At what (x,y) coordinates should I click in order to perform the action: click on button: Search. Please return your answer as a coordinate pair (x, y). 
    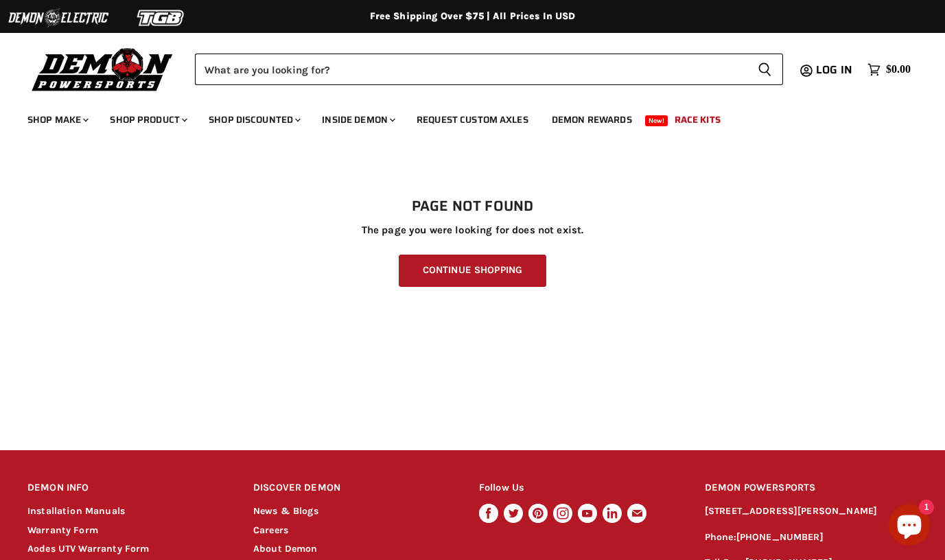
    Looking at the image, I should click on (764, 69).